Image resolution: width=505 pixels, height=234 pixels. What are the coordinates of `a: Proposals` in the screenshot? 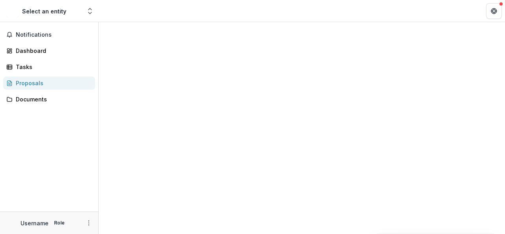 It's located at (49, 83).